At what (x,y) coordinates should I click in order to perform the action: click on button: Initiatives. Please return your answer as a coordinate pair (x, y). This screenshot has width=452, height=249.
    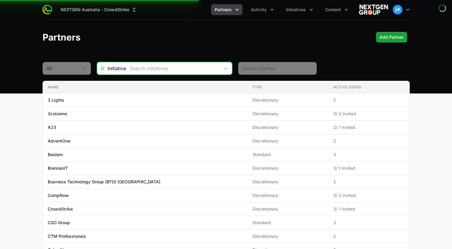
    Looking at the image, I should click on (300, 10).